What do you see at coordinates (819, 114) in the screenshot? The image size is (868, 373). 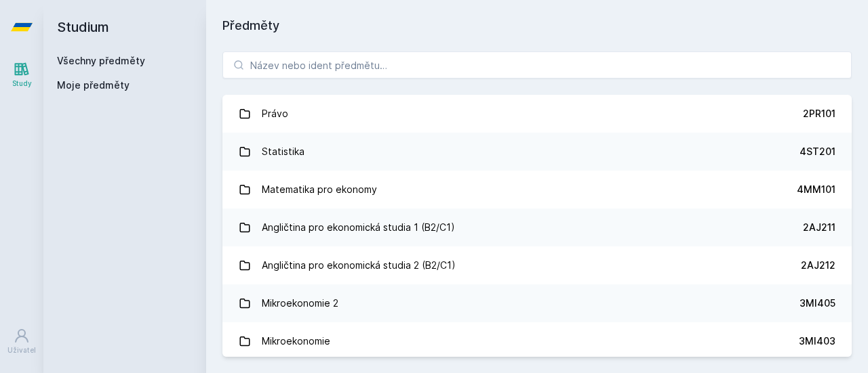 I see `div: 2PR101` at bounding box center [819, 114].